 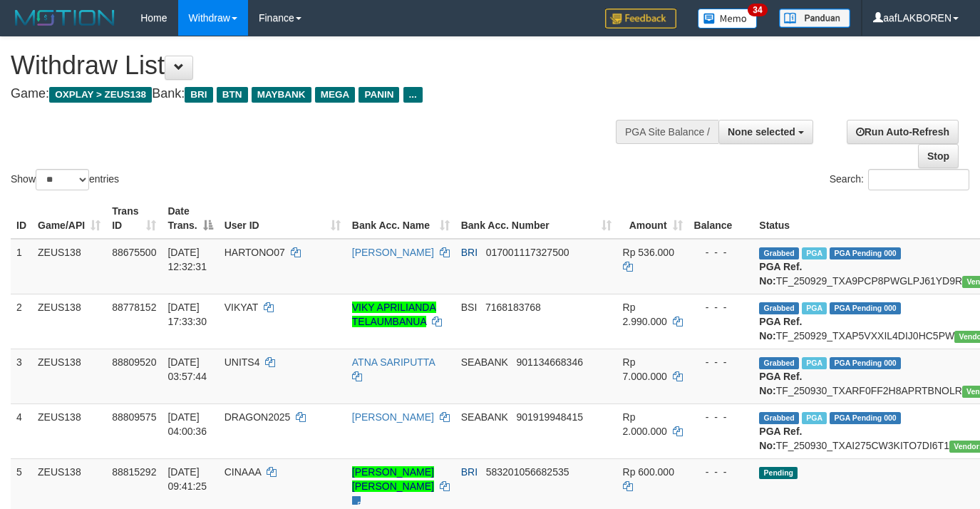 What do you see at coordinates (778, 473) in the screenshot?
I see `span: Pending` at bounding box center [778, 473].